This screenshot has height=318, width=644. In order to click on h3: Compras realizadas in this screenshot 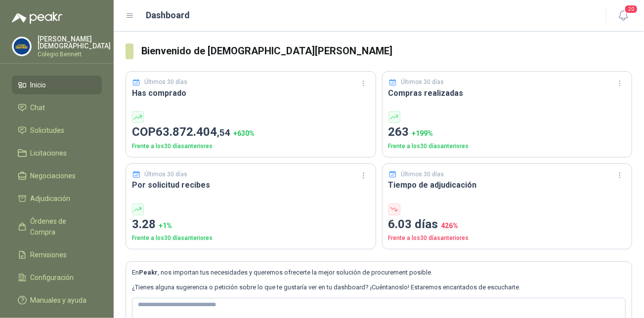, I will do `click(507, 93)`.